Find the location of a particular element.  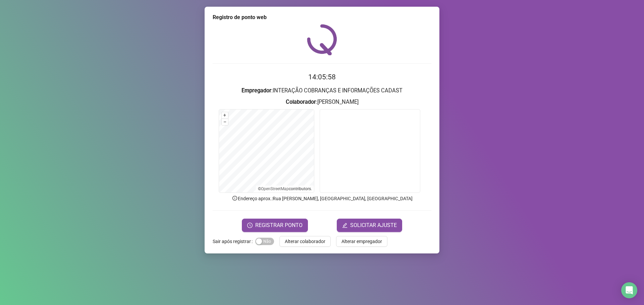

span: REGISTRAR PONTO is located at coordinates (279, 226).